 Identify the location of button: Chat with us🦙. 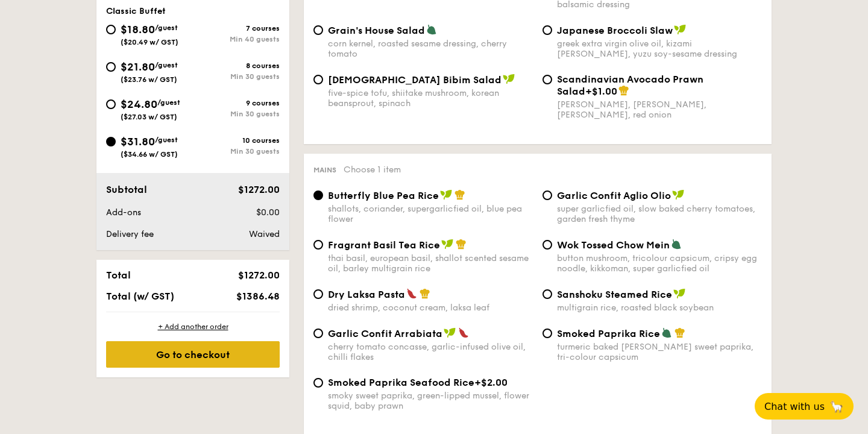
(804, 406).